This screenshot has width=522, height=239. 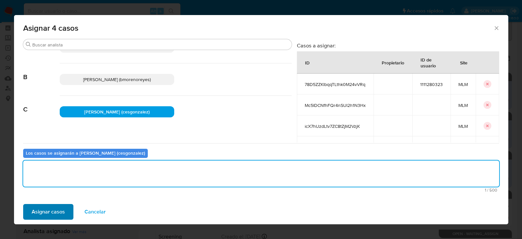 What do you see at coordinates (28, 44) in the screenshot?
I see `button: Buscar` at bounding box center [28, 44].